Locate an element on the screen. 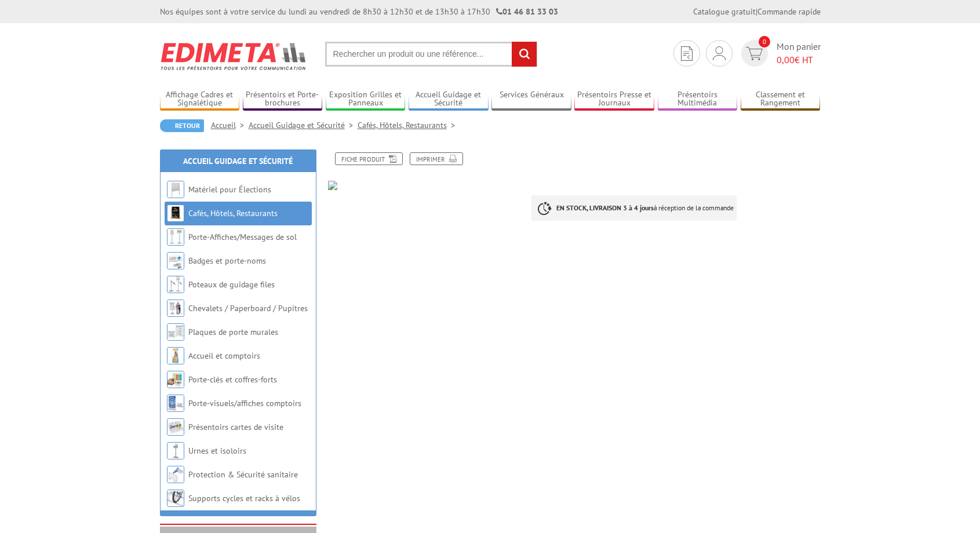 This screenshot has height=533, width=980. span: 0,00 is located at coordinates (785, 60).